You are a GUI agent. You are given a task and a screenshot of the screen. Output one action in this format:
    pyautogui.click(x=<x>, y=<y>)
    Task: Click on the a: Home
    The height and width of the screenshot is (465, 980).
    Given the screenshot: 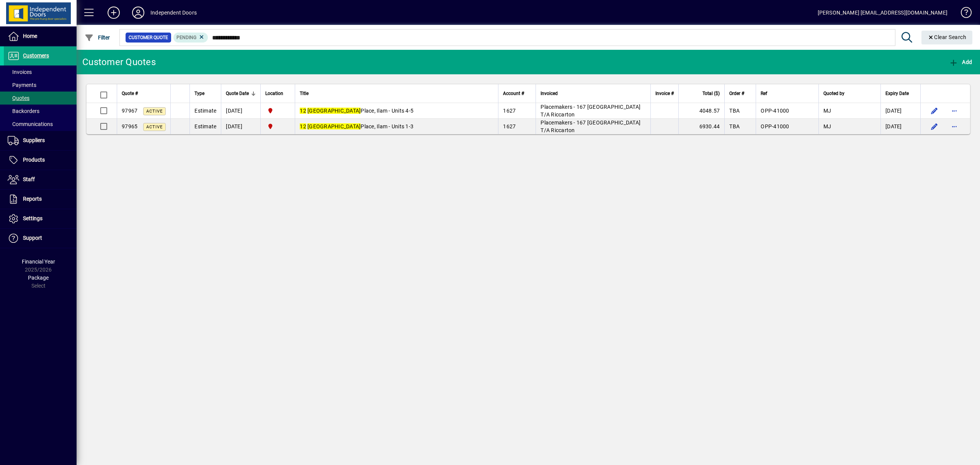 What is the action you would take?
    pyautogui.click(x=40, y=37)
    